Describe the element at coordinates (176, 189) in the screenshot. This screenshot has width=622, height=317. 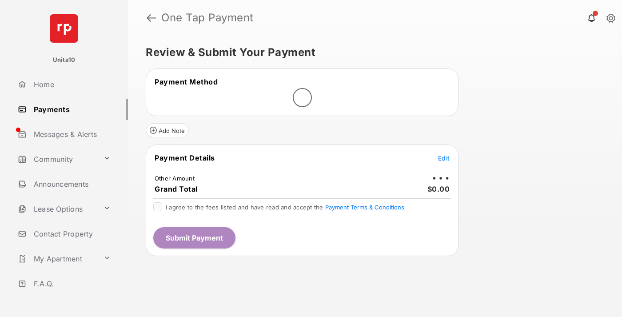
I see `span: Grand Total` at that location.